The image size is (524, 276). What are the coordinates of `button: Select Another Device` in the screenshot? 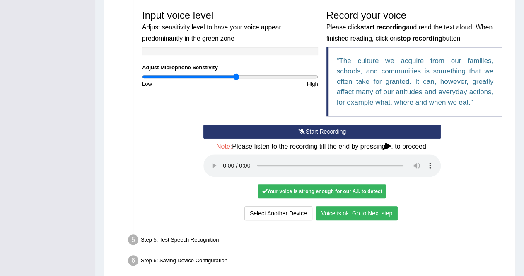 It's located at (279, 213).